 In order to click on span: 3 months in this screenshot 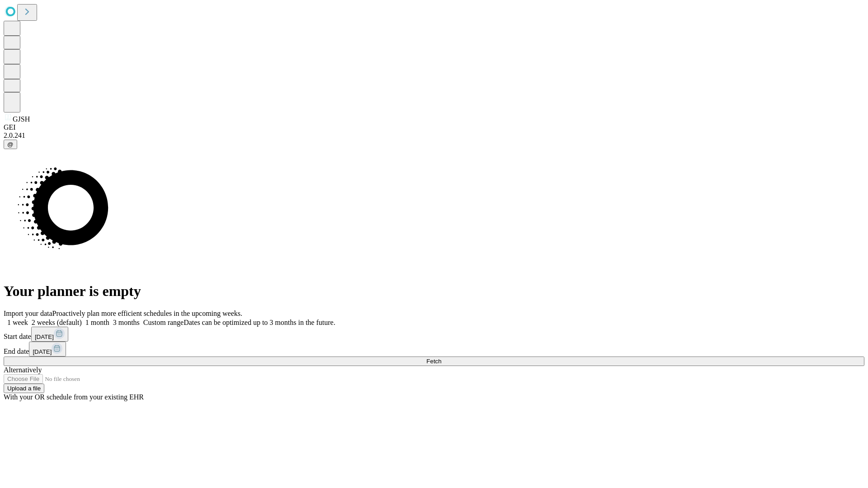, I will do `click(126, 322)`.